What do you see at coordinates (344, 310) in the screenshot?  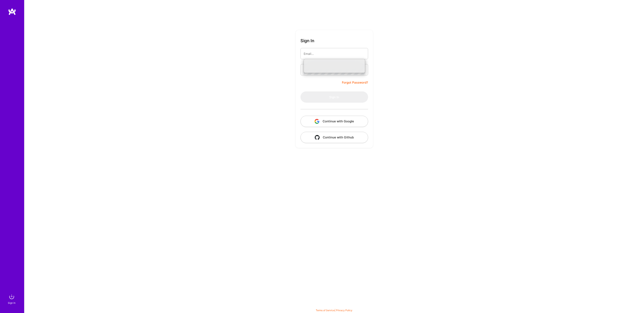 I see `a: Privacy Policy` at bounding box center [344, 310].